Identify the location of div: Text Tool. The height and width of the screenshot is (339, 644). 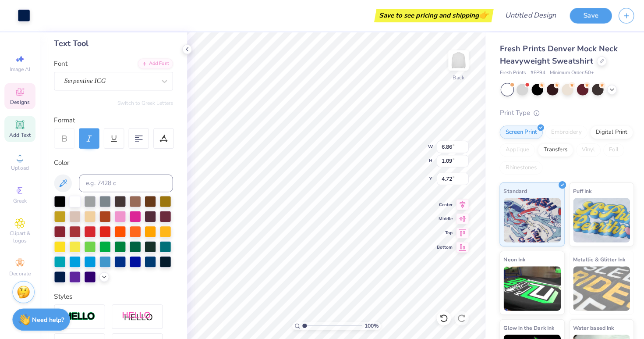
(112, 43).